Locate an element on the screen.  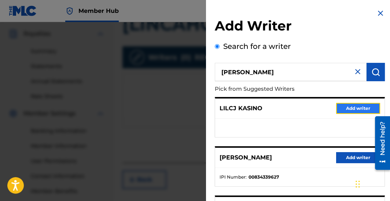
img: MLC Logo is located at coordinates (23, 11).